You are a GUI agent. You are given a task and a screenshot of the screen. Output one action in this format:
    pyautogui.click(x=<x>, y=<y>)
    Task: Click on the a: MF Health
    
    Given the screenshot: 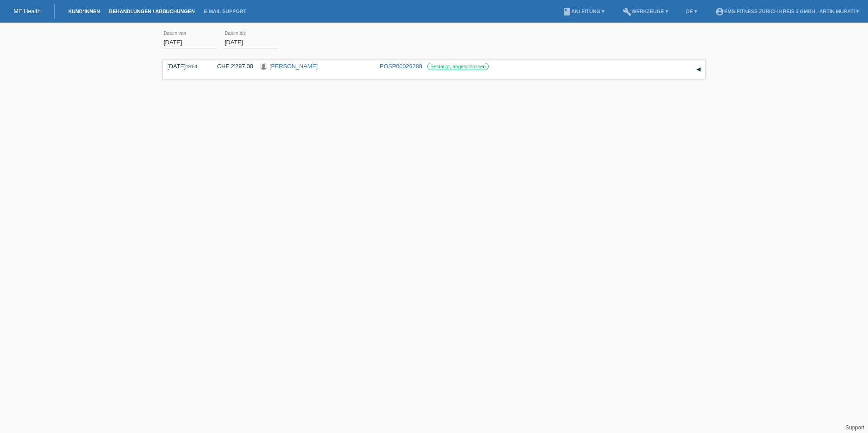 What is the action you would take?
    pyautogui.click(x=27, y=11)
    